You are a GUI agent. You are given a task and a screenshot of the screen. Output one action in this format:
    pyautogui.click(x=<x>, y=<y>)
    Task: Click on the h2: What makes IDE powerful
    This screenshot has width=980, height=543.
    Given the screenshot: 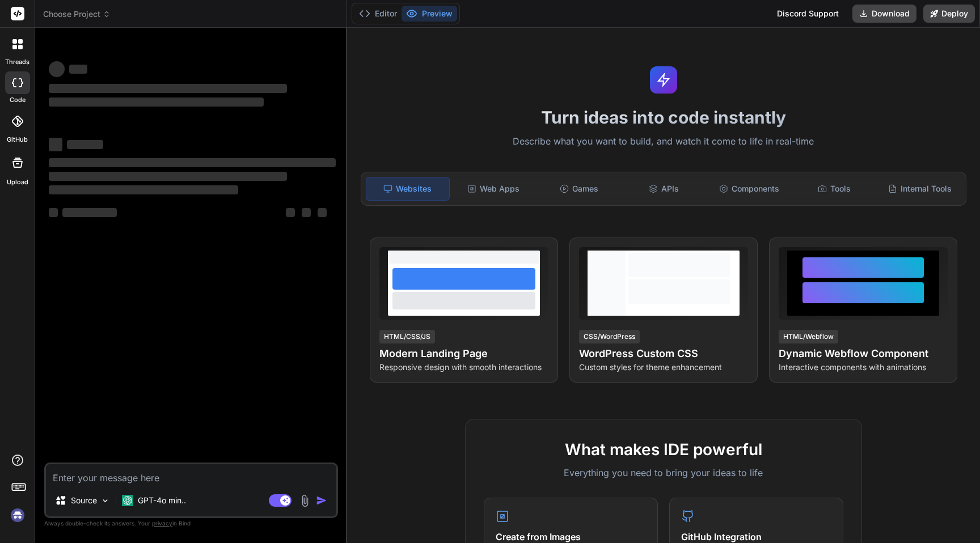 What is the action you would take?
    pyautogui.click(x=663, y=450)
    